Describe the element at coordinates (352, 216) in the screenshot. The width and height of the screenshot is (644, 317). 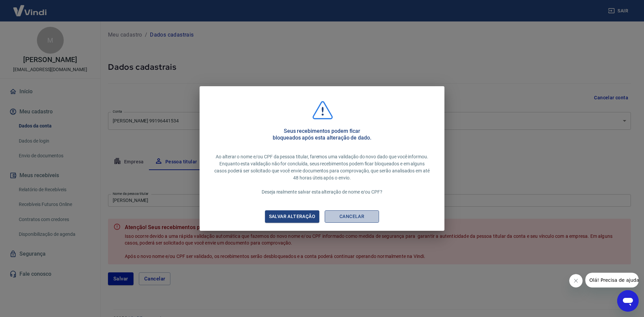
I see `button: Cancelar` at that location.